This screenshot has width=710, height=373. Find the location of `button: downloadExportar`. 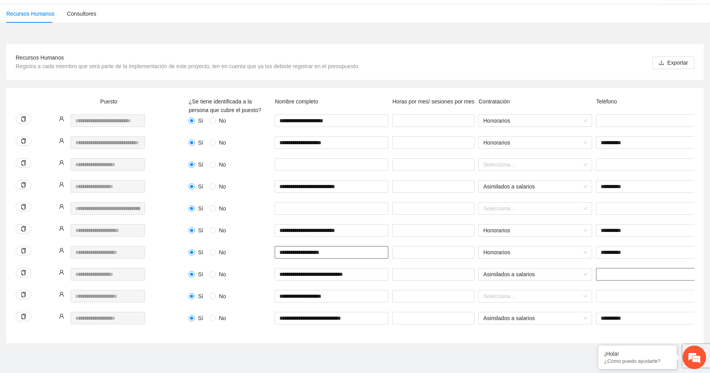

button: downloadExportar is located at coordinates (673, 63).